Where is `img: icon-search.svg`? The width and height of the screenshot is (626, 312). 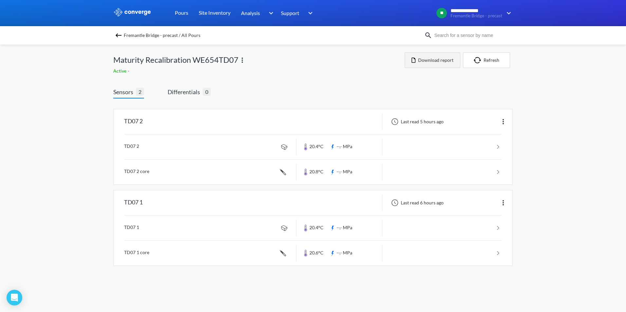
img: icon-search.svg is located at coordinates (428, 35).